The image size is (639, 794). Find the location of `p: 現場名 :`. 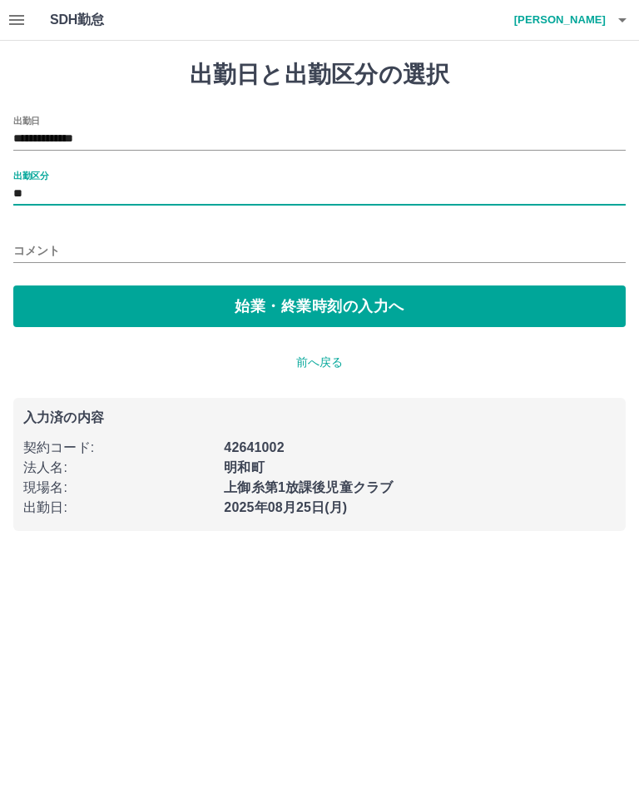

p: 現場名 : is located at coordinates (118, 488).